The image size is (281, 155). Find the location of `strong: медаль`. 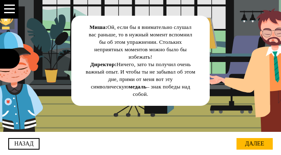

strong: медаль is located at coordinates (138, 86).